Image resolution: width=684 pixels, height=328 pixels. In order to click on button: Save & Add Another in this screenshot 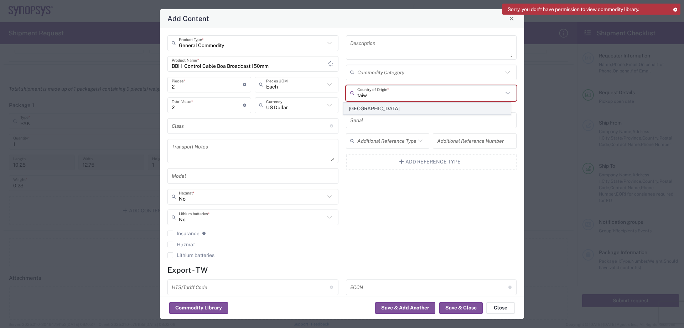, I will do `click(405, 308)`.